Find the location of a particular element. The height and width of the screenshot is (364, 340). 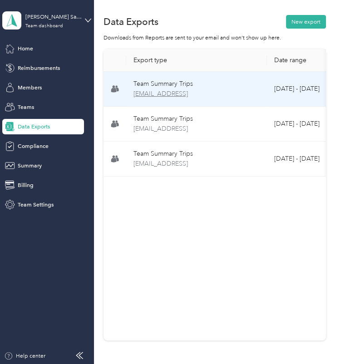

h1: Data Exports is located at coordinates (131, 22).